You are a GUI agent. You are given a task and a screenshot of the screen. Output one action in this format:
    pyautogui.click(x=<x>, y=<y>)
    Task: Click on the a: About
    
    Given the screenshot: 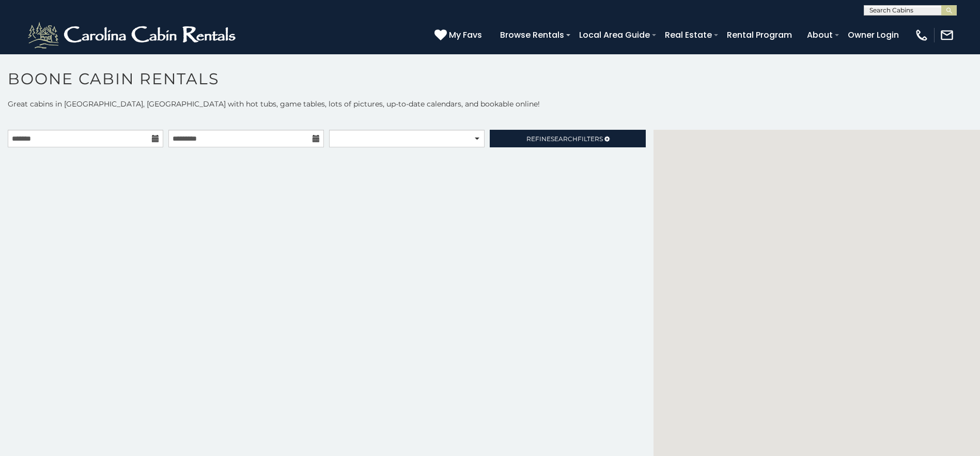 What is the action you would take?
    pyautogui.click(x=820, y=35)
    